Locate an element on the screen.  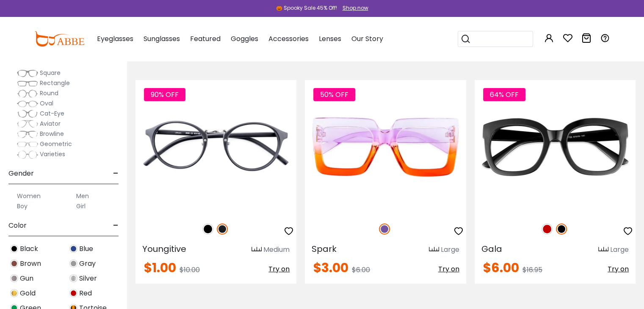
img: notification icon is located at coordinates (244, 27).